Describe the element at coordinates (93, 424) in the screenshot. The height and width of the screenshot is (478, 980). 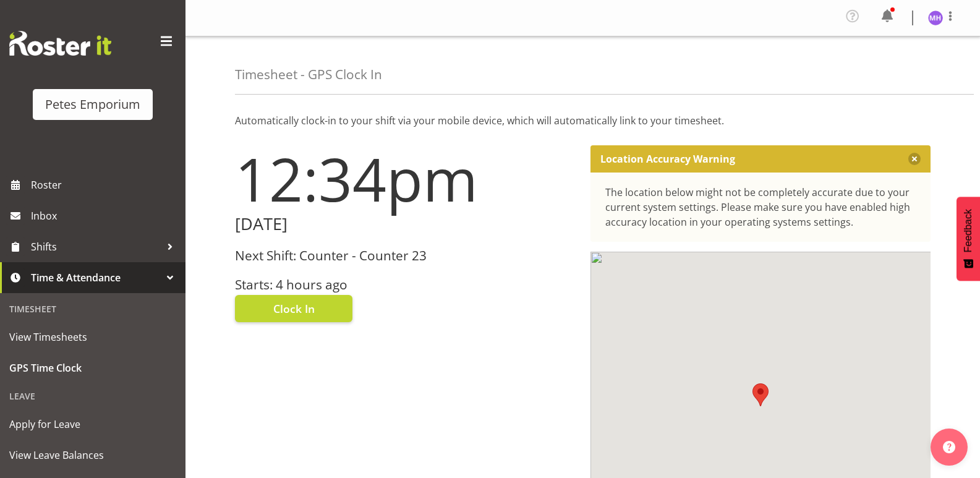
I see `span: Apply for Leave` at that location.